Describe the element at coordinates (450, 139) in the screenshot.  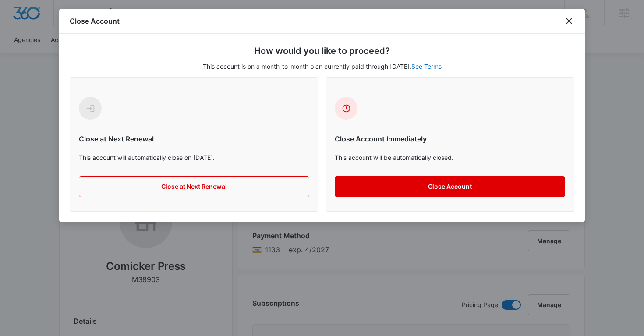
I see `h6: Close Account Immediately` at that location.